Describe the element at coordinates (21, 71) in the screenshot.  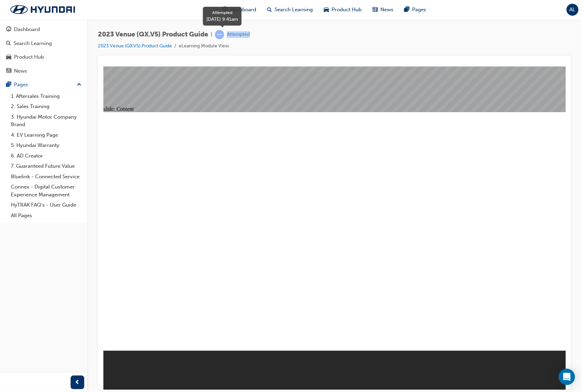
I see `div: News` at that location.